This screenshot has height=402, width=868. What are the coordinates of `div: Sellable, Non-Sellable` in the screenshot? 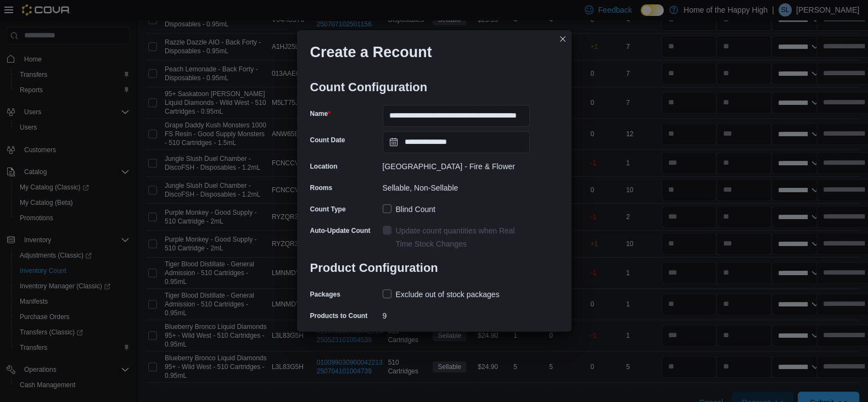 It's located at (456, 185).